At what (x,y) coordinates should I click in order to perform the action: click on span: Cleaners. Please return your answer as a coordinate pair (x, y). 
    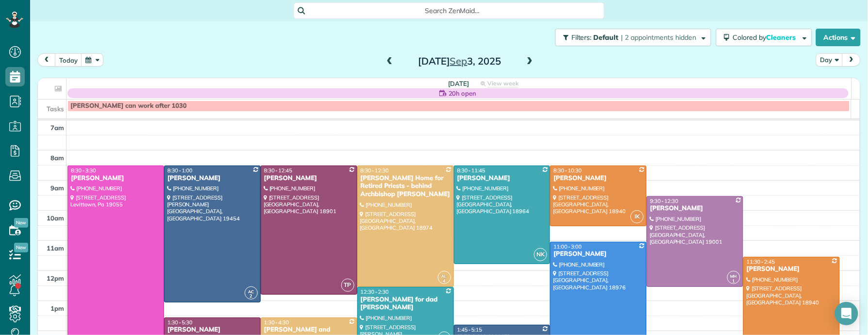
    Looking at the image, I should click on (782, 37).